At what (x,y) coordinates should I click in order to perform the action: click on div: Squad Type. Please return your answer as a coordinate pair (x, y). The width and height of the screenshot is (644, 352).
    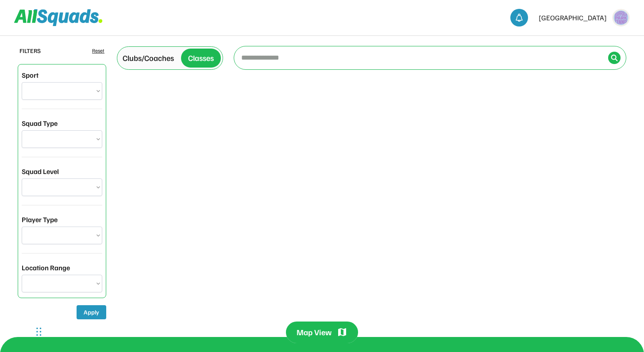
    Looking at the image, I should click on (40, 123).